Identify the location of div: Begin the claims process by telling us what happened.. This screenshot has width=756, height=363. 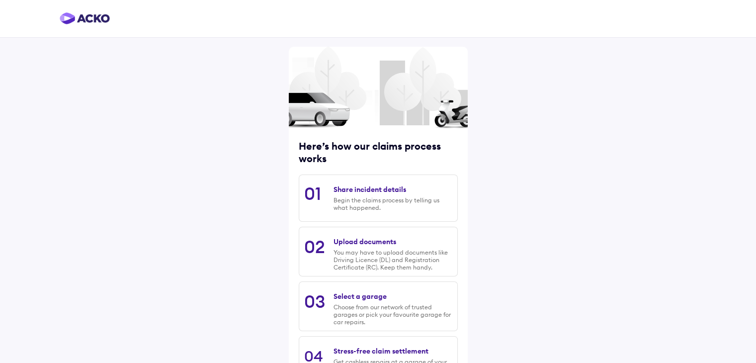
(393, 204).